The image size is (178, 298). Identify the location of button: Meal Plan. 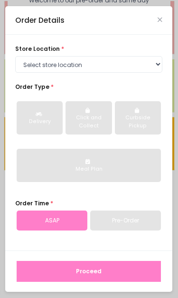
(89, 166).